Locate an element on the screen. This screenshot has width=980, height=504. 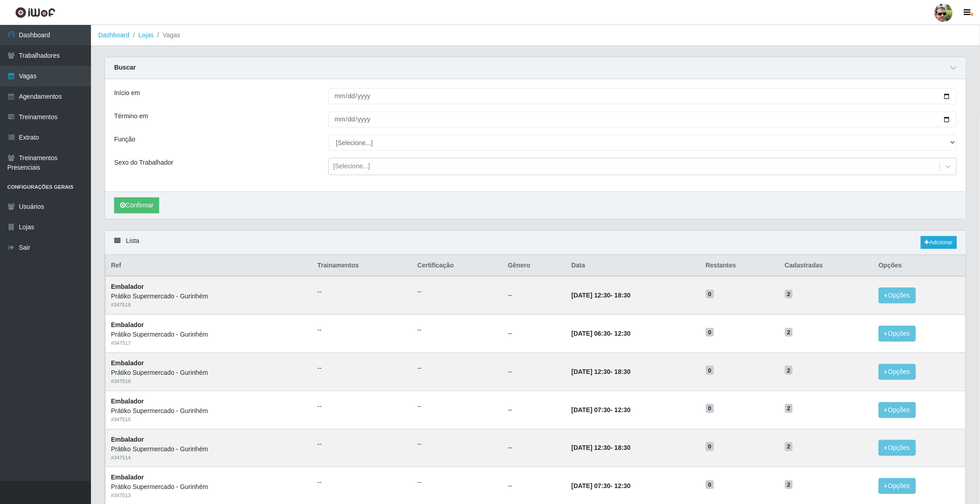
label: Função is located at coordinates (125, 139).